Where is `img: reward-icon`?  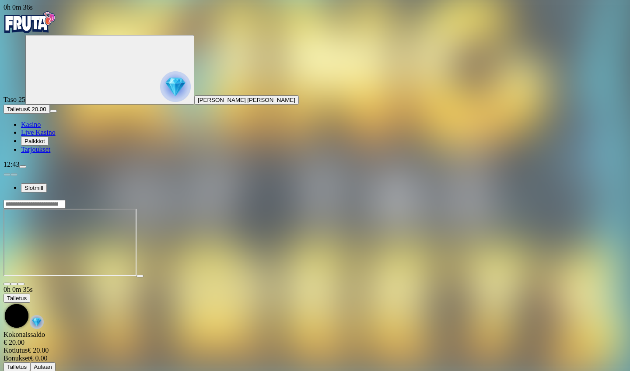 img: reward-icon is located at coordinates (37, 322).